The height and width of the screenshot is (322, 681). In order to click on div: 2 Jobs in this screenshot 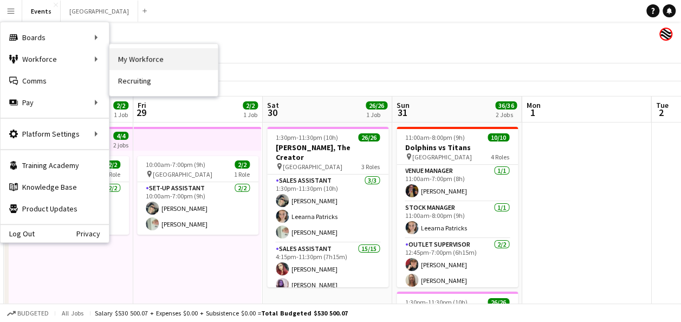, I will do `click(506, 114)`.